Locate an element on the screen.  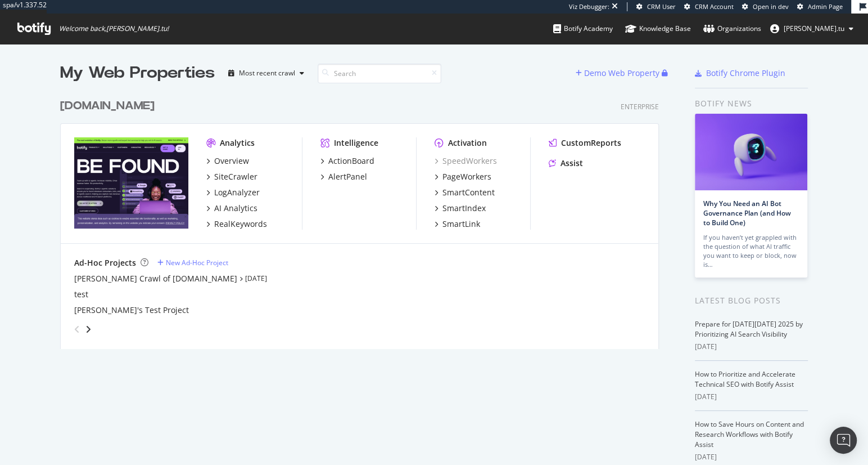
a: Admin Page is located at coordinates (820, 7).